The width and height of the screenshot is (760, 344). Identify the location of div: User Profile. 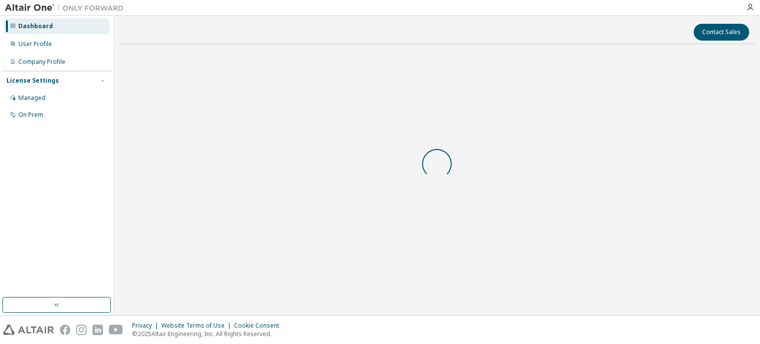
(35, 44).